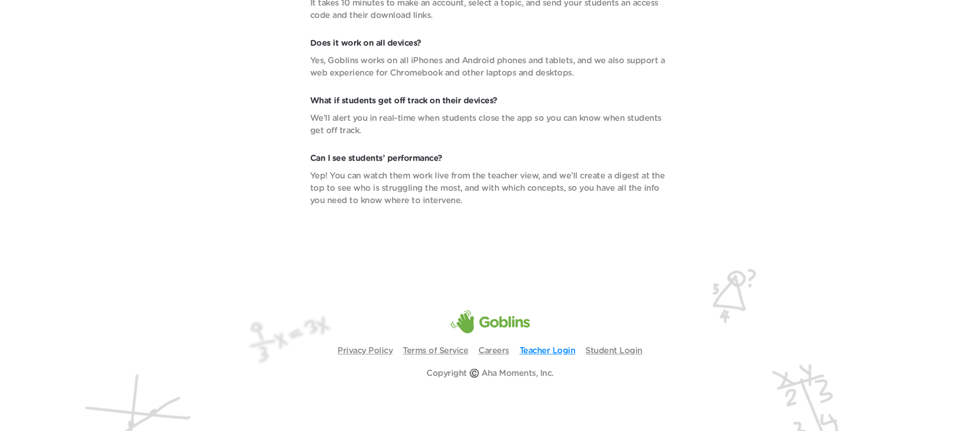 The height and width of the screenshot is (431, 980). What do you see at coordinates (435, 350) in the screenshot?
I see `a: Terms of Service` at bounding box center [435, 350].